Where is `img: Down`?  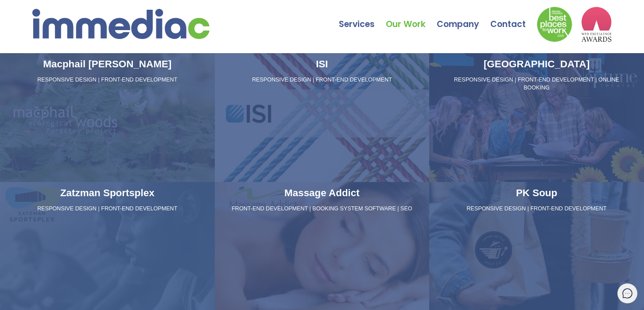
img: Down is located at coordinates (555, 24).